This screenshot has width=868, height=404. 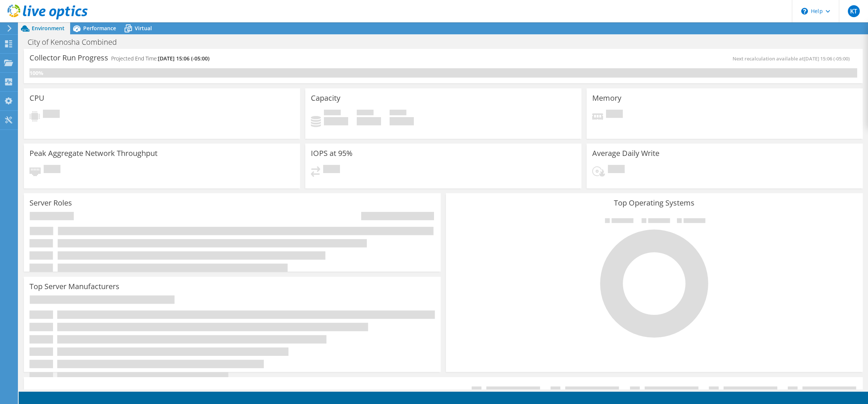 What do you see at coordinates (326, 98) in the screenshot?
I see `h3: Capacity` at bounding box center [326, 98].